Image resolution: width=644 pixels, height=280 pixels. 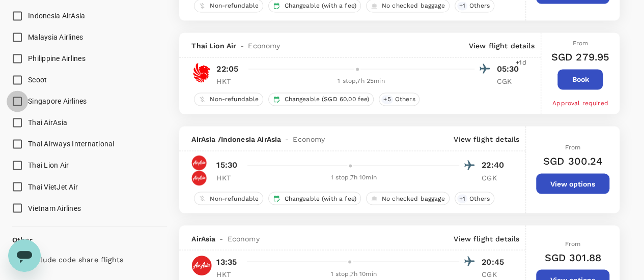 I want to click on span: Thai AirAsia, so click(x=47, y=123).